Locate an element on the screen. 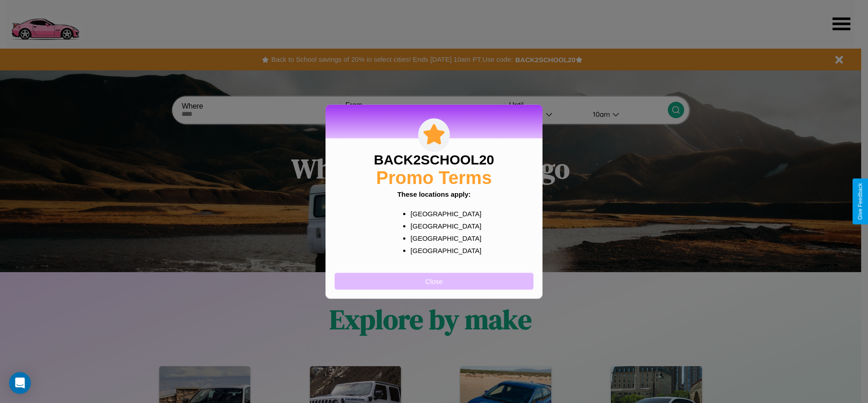 The image size is (868, 403). h3: BACK2SCHOOL20 is located at coordinates (434, 159).